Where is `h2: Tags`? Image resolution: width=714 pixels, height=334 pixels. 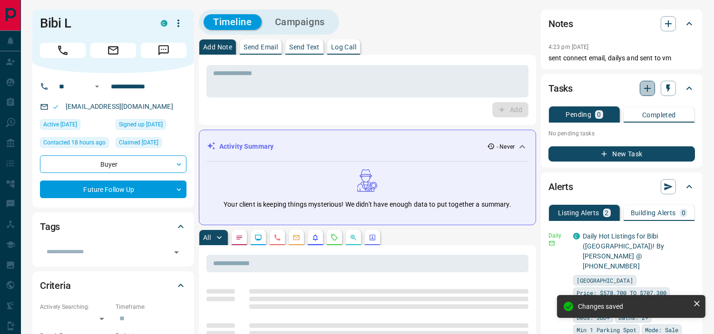
h2: Tags is located at coordinates (50, 227).